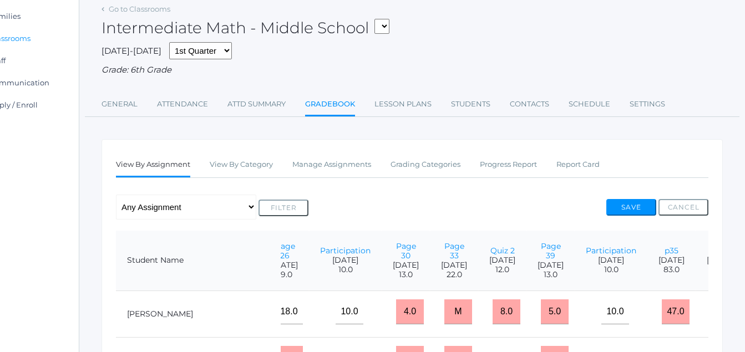  I want to click on a: View By Assignment, so click(153, 165).